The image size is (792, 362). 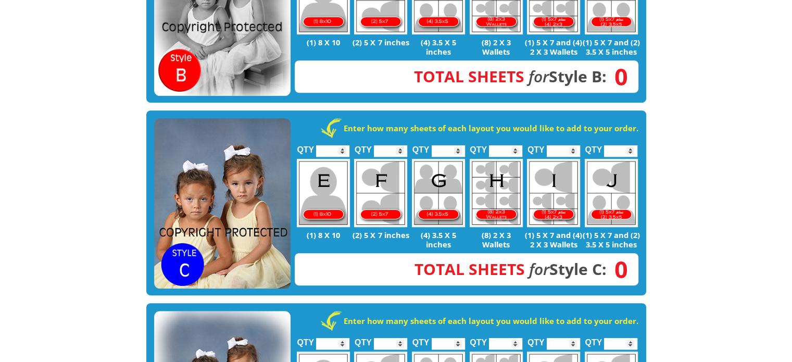 I want to click on strong: Style C:, so click(x=510, y=269).